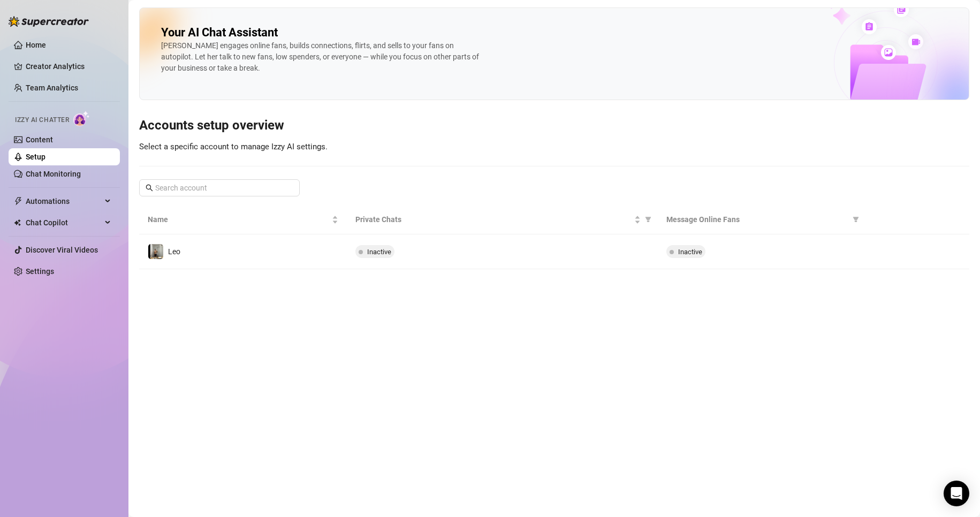 The image size is (980, 517). I want to click on span: Message Online Fans, so click(757, 219).